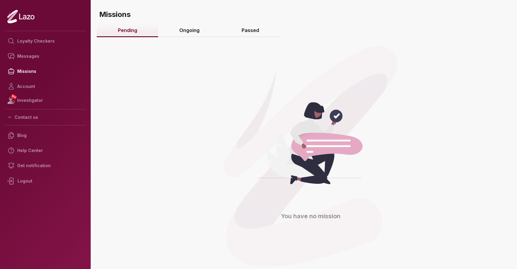  What do you see at coordinates (127, 31) in the screenshot?
I see `a: Pending` at bounding box center [127, 31].